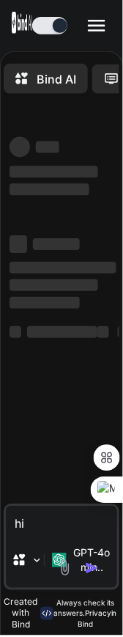  I want to click on p: GPT-4o min.., so click(92, 561).